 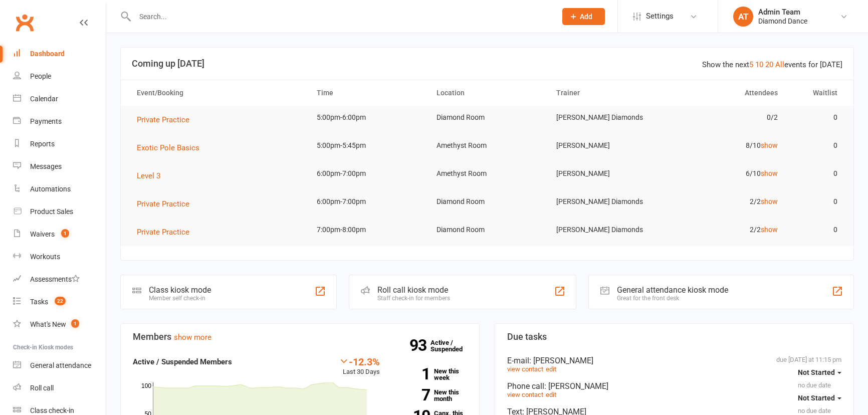 What do you see at coordinates (368, 93) in the screenshot?
I see `th: Time` at bounding box center [368, 93].